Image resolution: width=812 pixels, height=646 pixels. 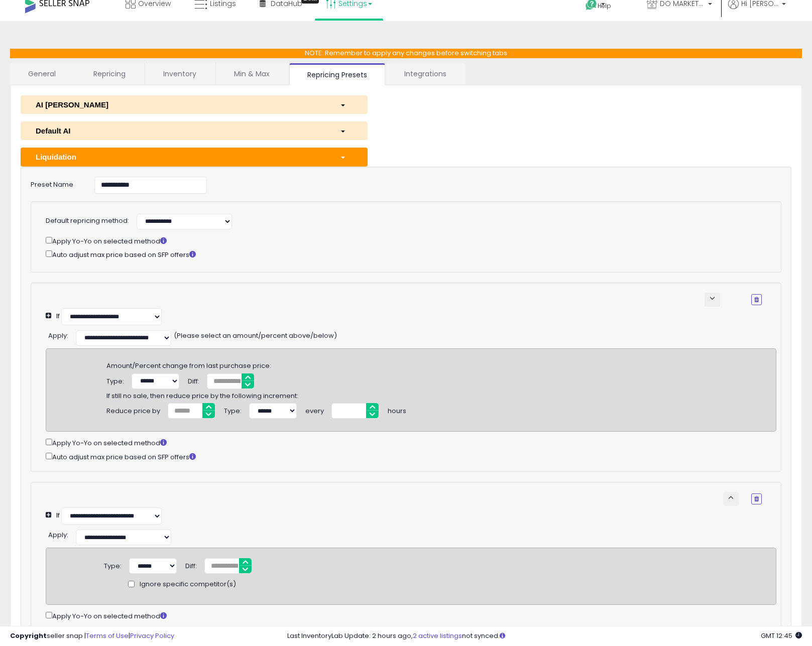 I want to click on div: Liquidation, so click(x=181, y=156).